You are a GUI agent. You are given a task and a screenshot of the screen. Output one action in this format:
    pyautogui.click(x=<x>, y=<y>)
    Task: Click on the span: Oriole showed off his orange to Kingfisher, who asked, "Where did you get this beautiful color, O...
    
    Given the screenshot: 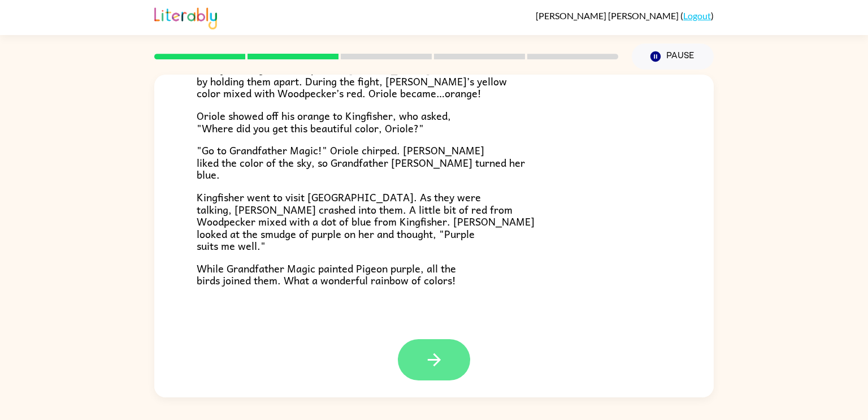 What is the action you would take?
    pyautogui.click(x=324, y=122)
    